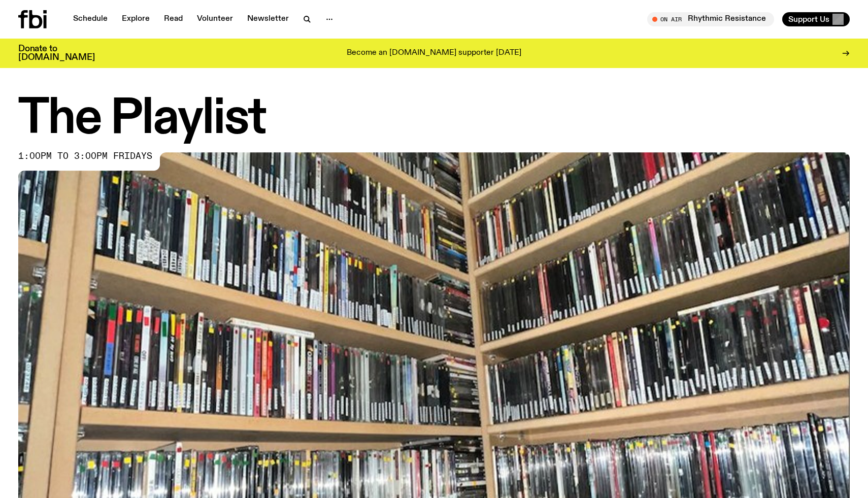 This screenshot has height=498, width=868. Describe the element at coordinates (173, 19) in the screenshot. I see `a: Read` at that location.